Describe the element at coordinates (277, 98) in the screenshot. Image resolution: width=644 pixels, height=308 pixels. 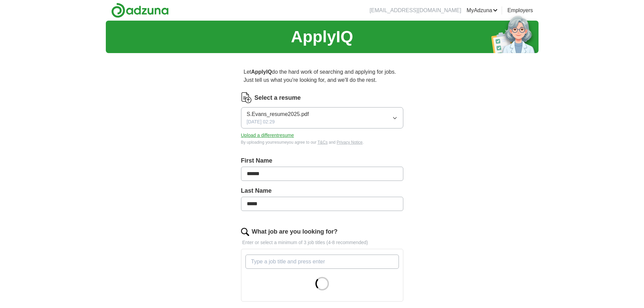
I see `label: Select a resume` at that location.